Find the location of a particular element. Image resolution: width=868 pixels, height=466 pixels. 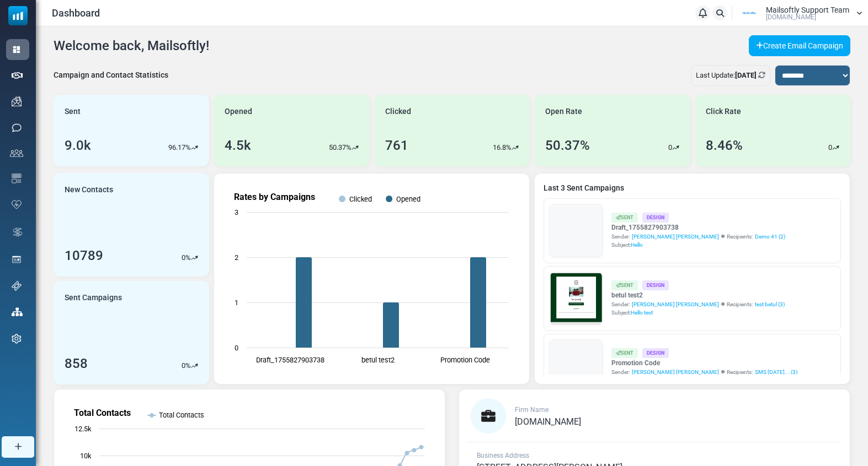

img: dashboard-icon-active.svg is located at coordinates (17, 50).